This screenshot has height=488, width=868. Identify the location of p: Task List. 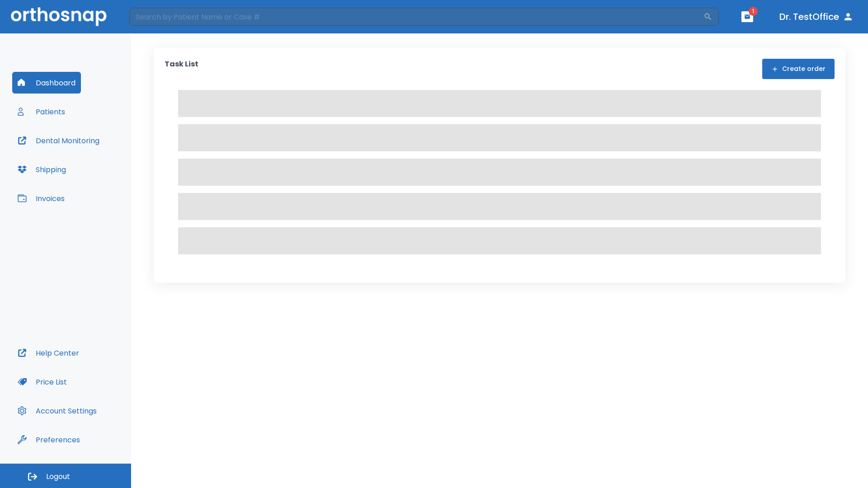
(181, 69).